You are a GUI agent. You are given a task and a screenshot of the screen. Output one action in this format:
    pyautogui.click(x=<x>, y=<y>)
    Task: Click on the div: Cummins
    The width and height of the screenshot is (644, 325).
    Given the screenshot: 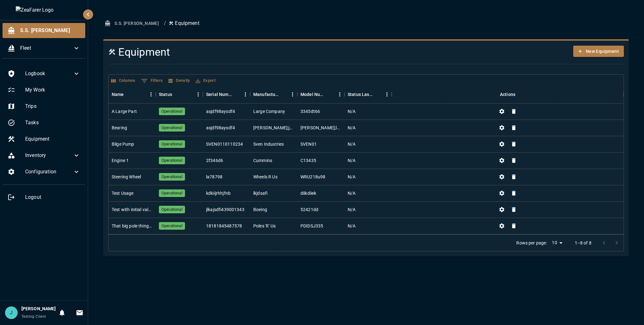 What is the action you would take?
    pyautogui.click(x=263, y=160)
    